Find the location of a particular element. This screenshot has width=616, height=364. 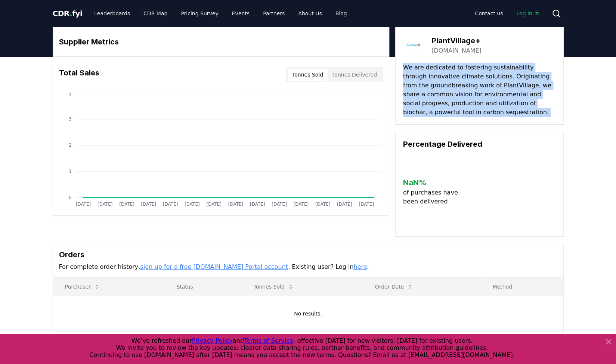

a: Pricing Survey is located at coordinates (199, 14).